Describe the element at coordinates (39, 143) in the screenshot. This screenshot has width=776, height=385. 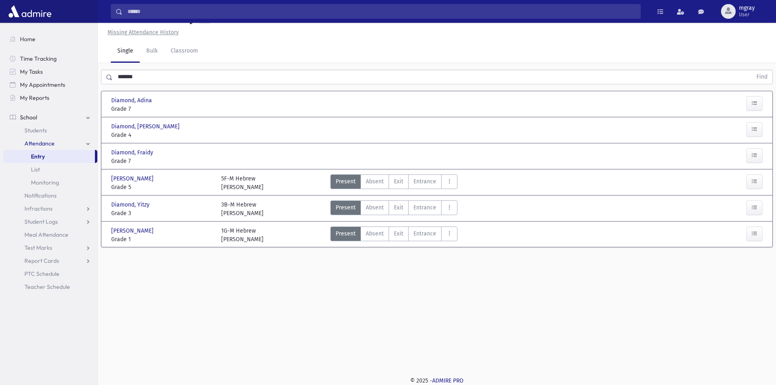
I see `span: Attendance` at that location.